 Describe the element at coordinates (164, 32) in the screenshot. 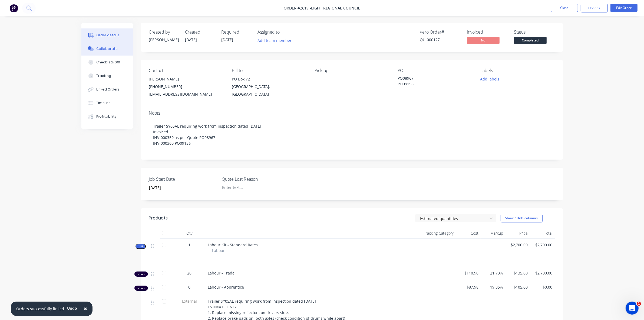

I see `div: Created by` at that location.